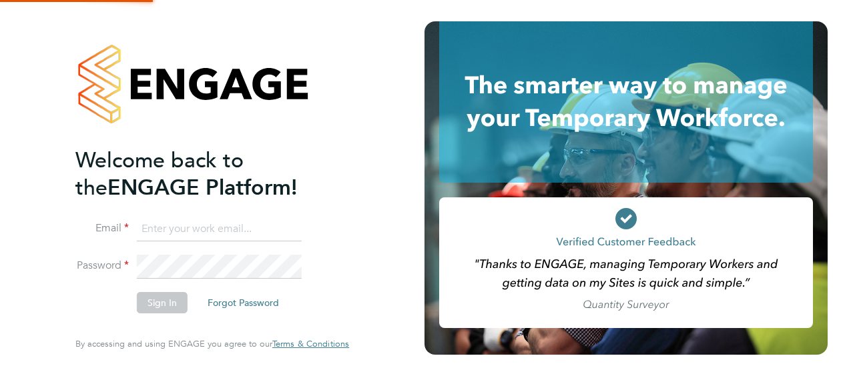  Describe the element at coordinates (102, 266) in the screenshot. I see `label: Password` at that location.